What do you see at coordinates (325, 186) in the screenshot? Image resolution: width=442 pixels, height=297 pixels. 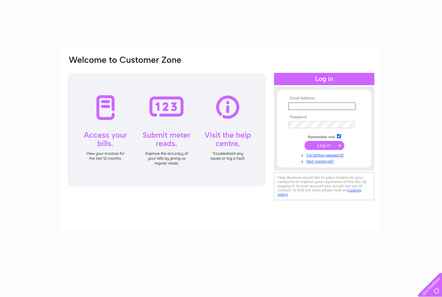 I see `div: Clear Business would like to place cookies on your computer to improve your experience of the sit...` at bounding box center [325, 186].